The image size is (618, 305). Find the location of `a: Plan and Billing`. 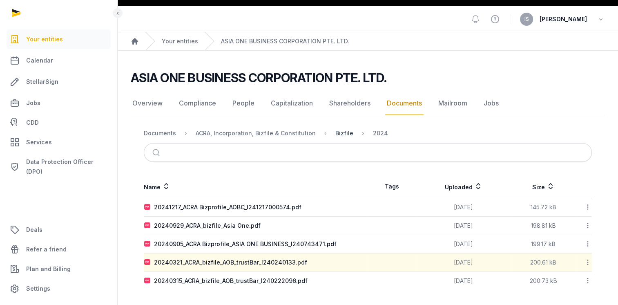

a: Plan and Billing is located at coordinates (58, 269).